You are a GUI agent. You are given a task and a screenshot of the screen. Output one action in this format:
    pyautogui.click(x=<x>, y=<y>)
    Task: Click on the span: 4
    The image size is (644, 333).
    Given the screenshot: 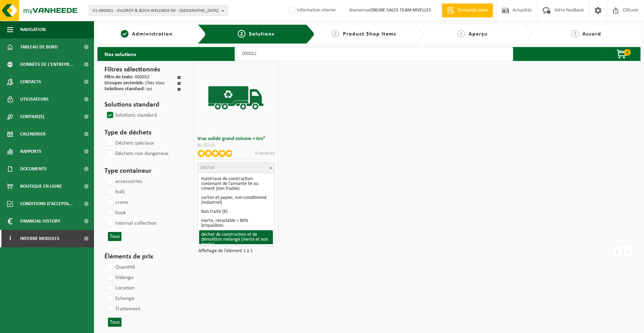 What is the action you would take?
    pyautogui.click(x=461, y=34)
    